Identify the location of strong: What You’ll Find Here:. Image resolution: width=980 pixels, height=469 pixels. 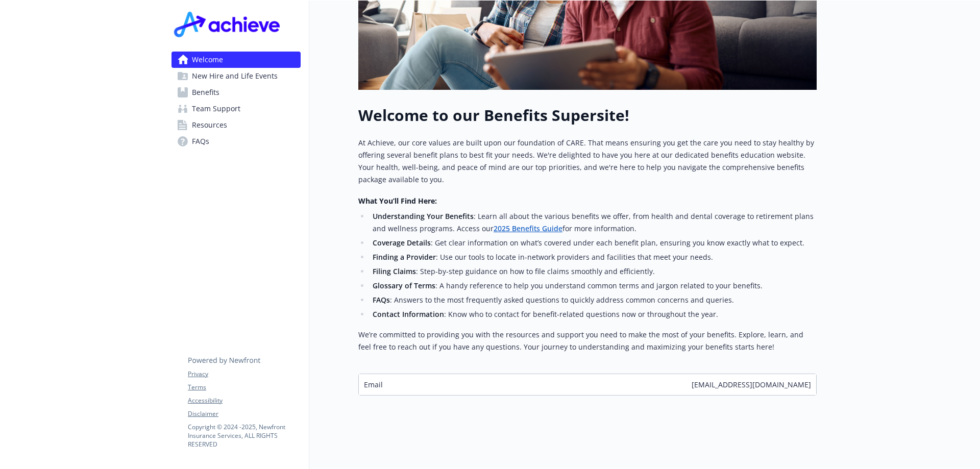
(398, 201).